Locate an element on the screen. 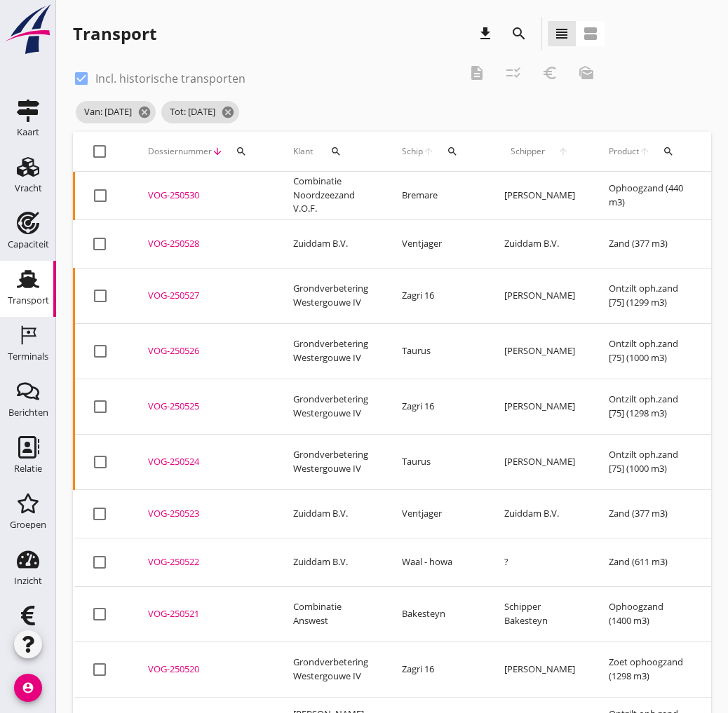 The width and height of the screenshot is (728, 713). div: Capaciteit is located at coordinates (28, 244).